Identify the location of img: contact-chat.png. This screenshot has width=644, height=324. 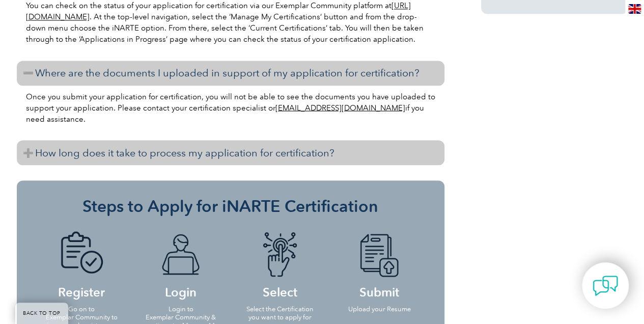
(606, 286).